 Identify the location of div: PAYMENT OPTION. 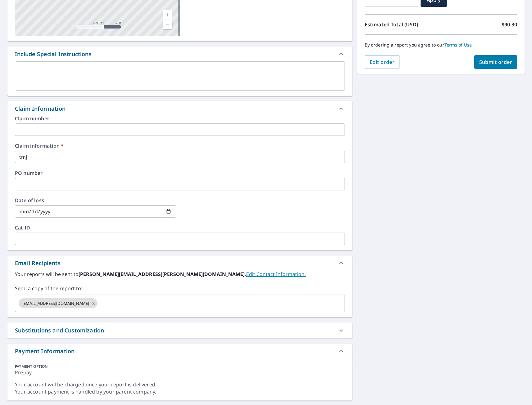
(180, 366).